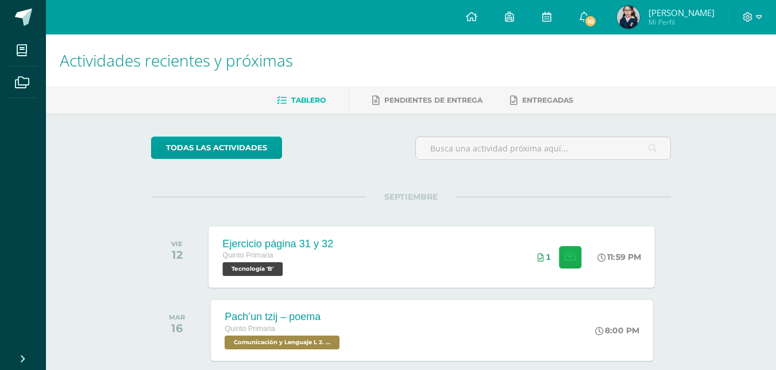 The height and width of the screenshot is (370, 776). Describe the element at coordinates (590, 21) in the screenshot. I see `span: 10` at that location.